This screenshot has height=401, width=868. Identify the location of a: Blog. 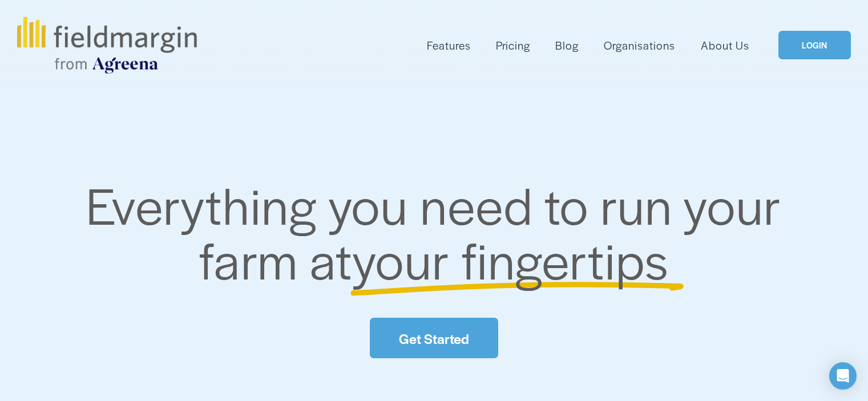
(567, 45).